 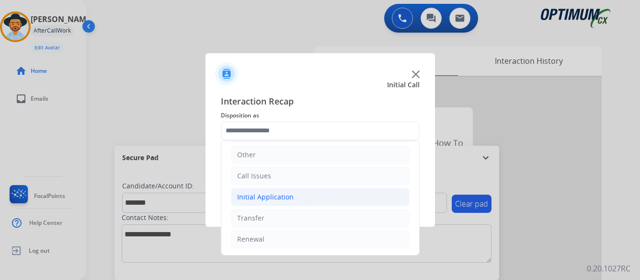 I want to click on div: Other, so click(x=246, y=155).